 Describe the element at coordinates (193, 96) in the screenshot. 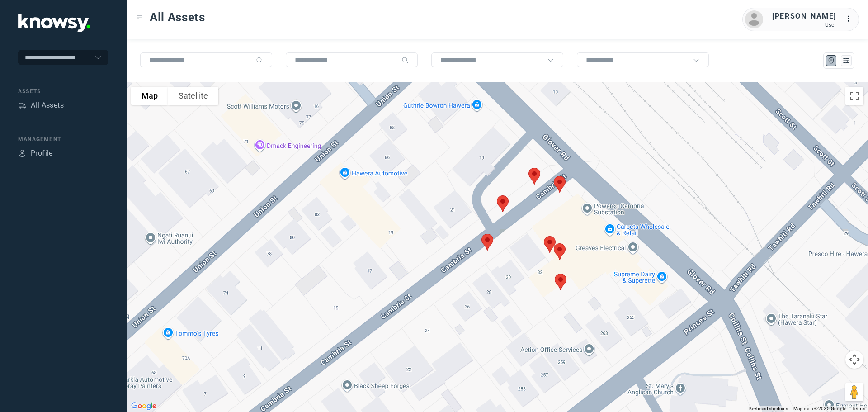

I see `button: Show satellite imagery` at that location.